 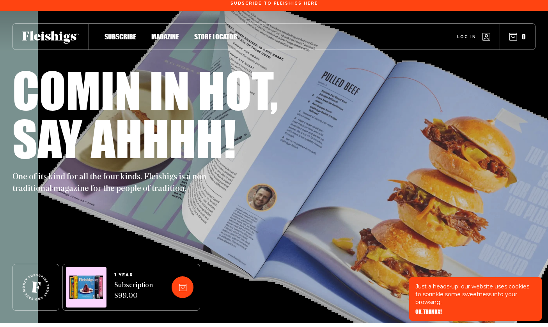 I want to click on img: Magazines image, so click(x=86, y=287).